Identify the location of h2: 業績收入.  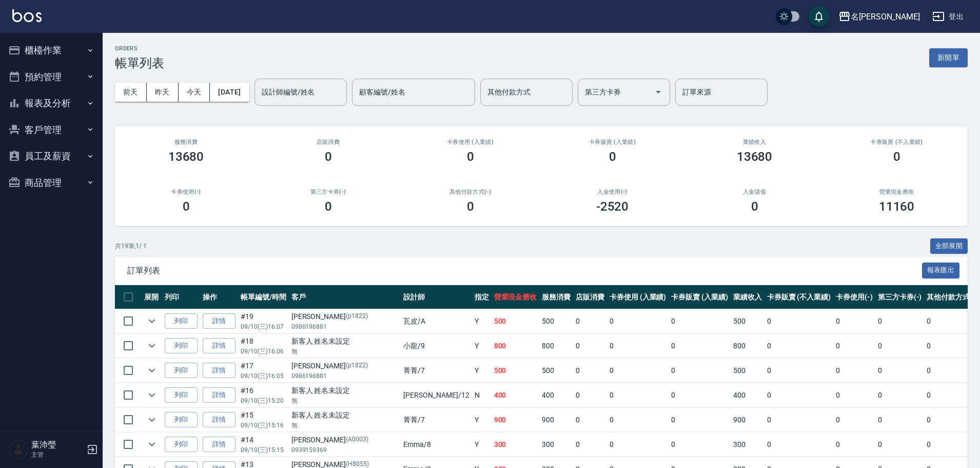
(755, 142).